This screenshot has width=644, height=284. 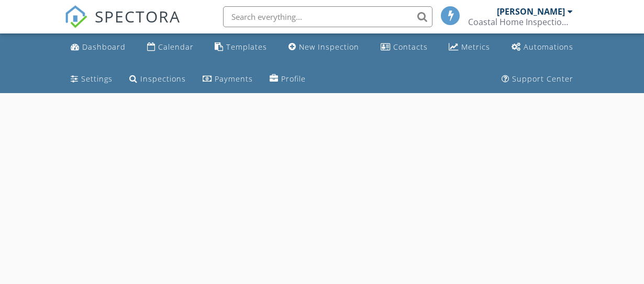 What do you see at coordinates (537, 79) in the screenshot?
I see `a: Support Center` at bounding box center [537, 79].